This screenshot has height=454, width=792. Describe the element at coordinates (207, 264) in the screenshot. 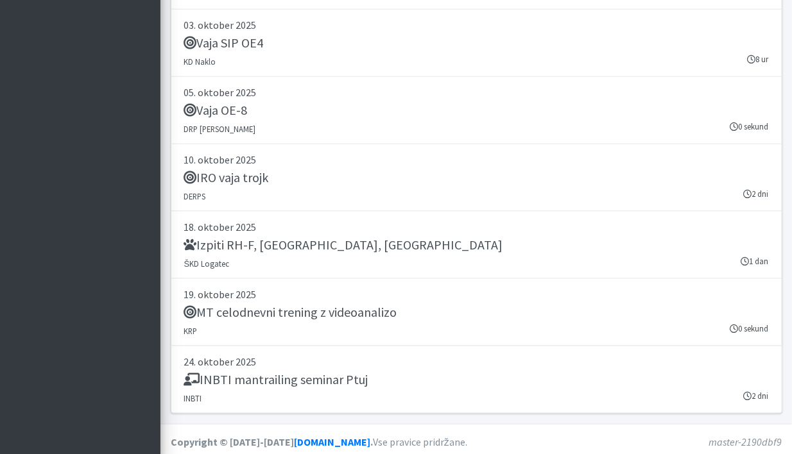

I see `small: ŠKD Logatec` at that location.